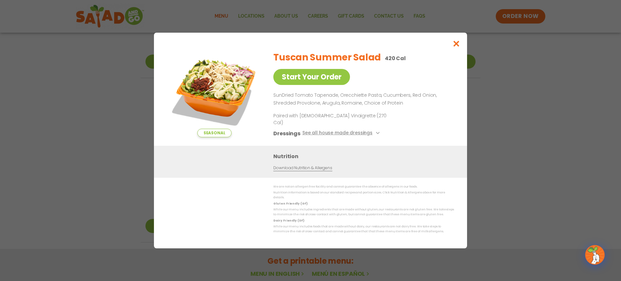  What do you see at coordinates (364, 229) in the screenshot?
I see `p: While our menu includes foods that are made without dairy, our restaurants are not dairy free. We...` at bounding box center [364, 229].